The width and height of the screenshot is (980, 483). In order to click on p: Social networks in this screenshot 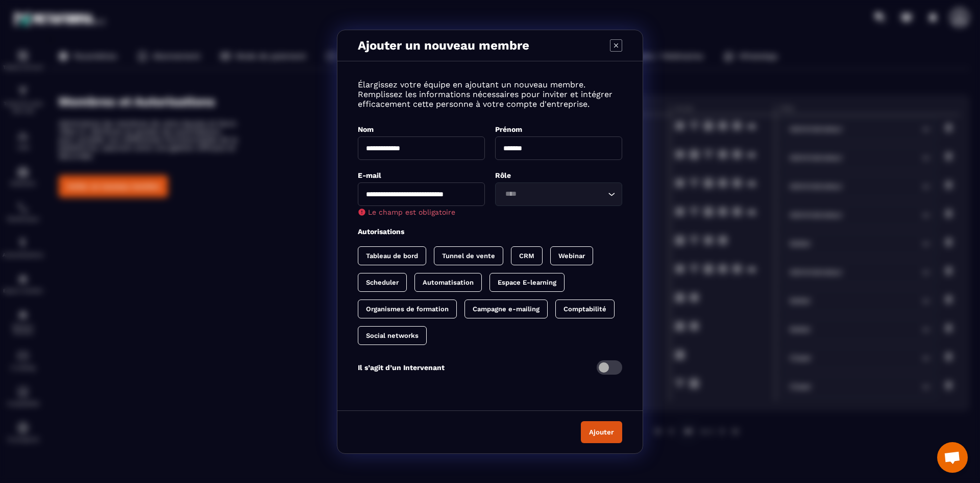, I will do `click(392, 335)`.